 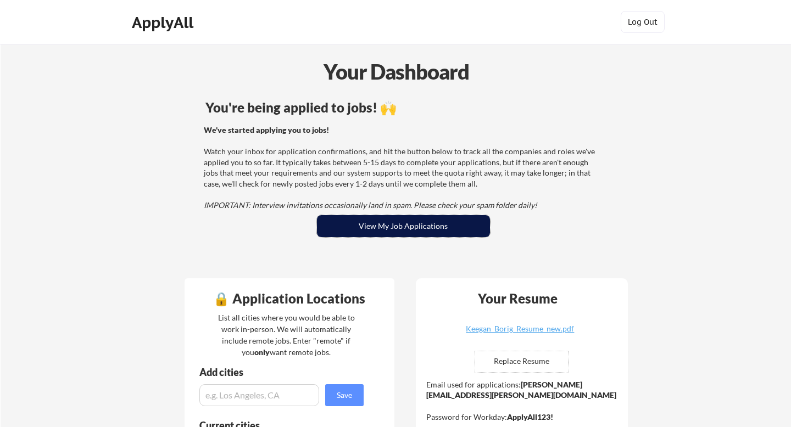 What do you see at coordinates (259, 395) in the screenshot?
I see `input: e.g. Los Angeles, CA` at bounding box center [259, 395].